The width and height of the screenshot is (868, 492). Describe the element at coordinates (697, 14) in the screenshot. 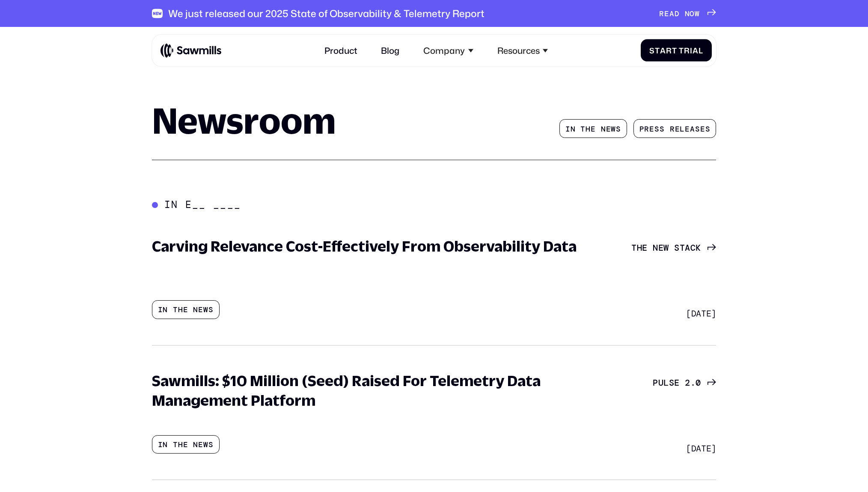

I see `span: W` at that location.